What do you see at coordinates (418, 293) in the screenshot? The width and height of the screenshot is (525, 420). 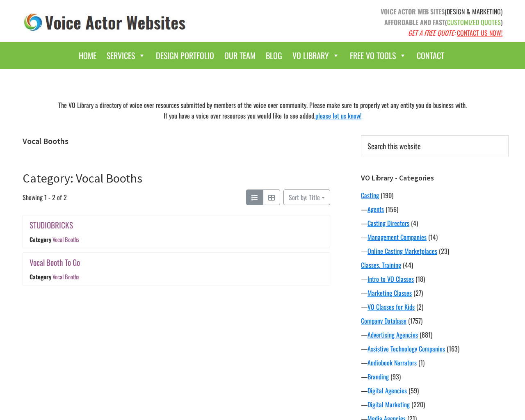 I see `span: (27)` at bounding box center [418, 293].